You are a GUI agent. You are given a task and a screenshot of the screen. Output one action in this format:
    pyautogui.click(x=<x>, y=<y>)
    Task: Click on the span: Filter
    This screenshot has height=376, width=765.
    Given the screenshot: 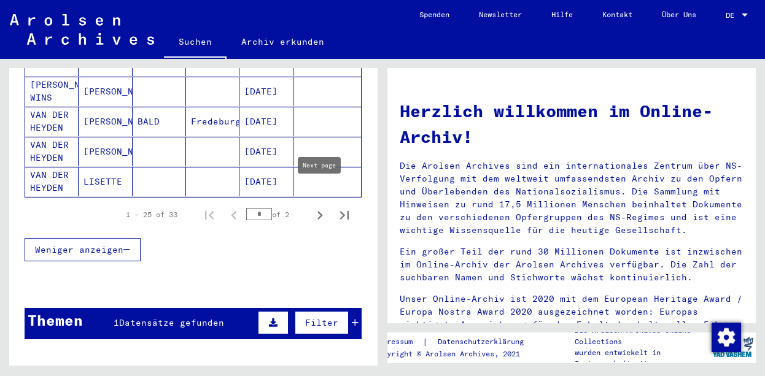 What is the action you would take?
    pyautogui.click(x=322, y=323)
    